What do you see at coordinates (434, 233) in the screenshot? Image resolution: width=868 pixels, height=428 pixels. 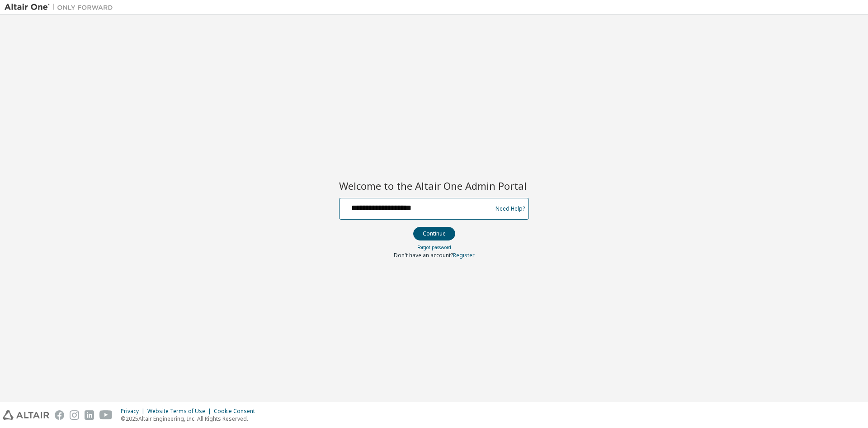 I see `button: Continue` at bounding box center [434, 233].